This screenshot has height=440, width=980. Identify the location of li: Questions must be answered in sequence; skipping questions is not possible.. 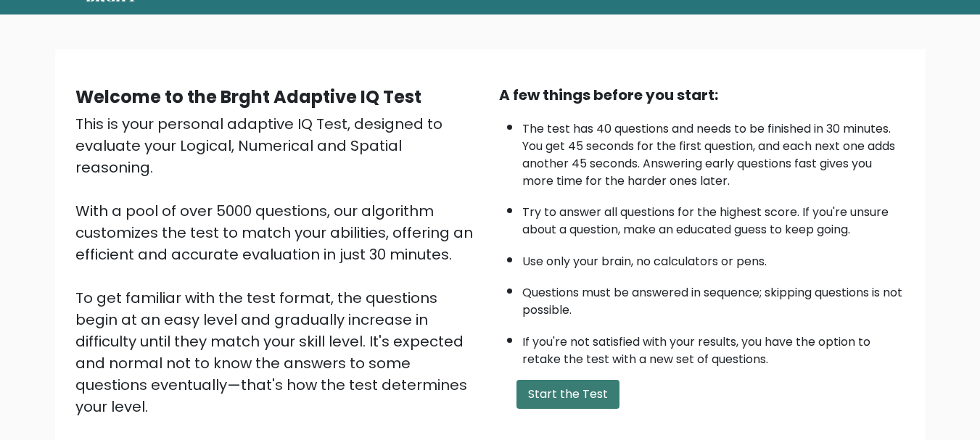
(714, 298).